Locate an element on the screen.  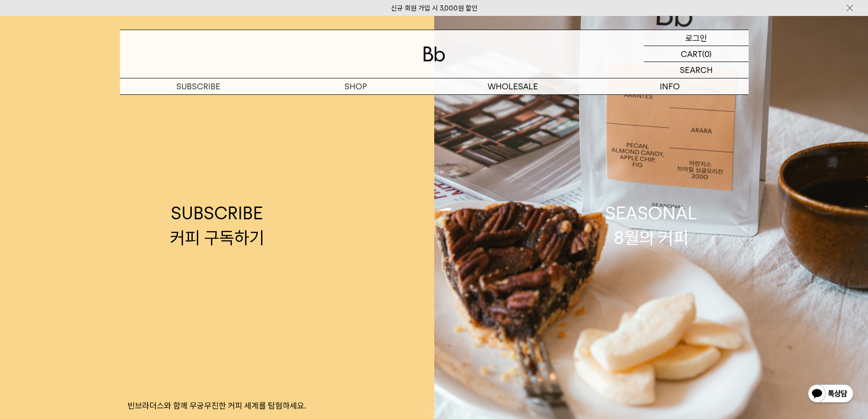
p: CART is located at coordinates (691, 54).